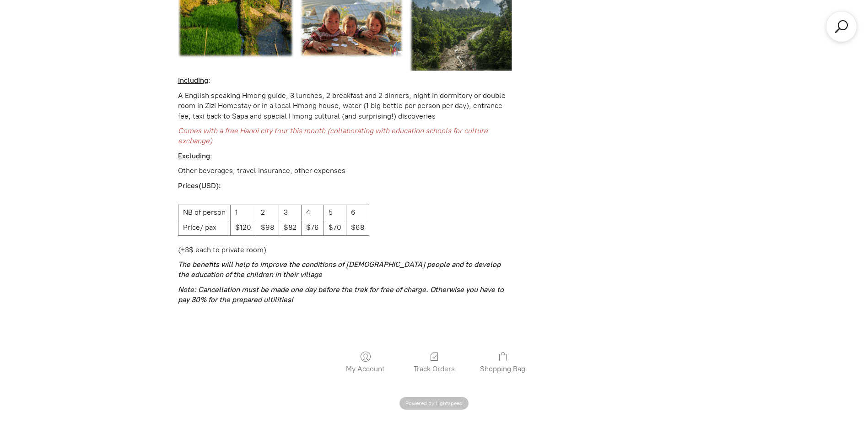 This screenshot has width=868, height=423. I want to click on td: $68, so click(357, 227).